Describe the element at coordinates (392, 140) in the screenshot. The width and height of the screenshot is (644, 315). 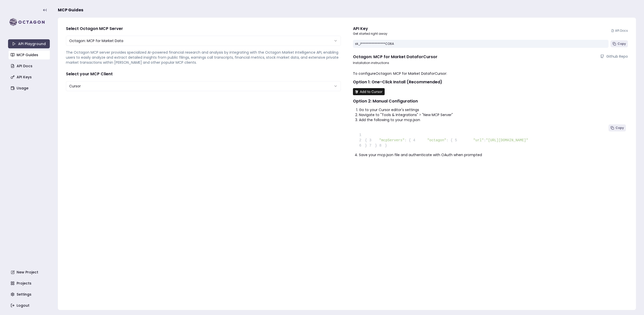
I see `span: "mcpServers"` at that location.